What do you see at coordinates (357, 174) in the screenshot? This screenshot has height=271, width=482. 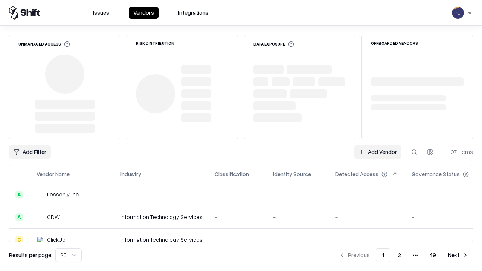 I see `div: Detected Access` at bounding box center [357, 174].